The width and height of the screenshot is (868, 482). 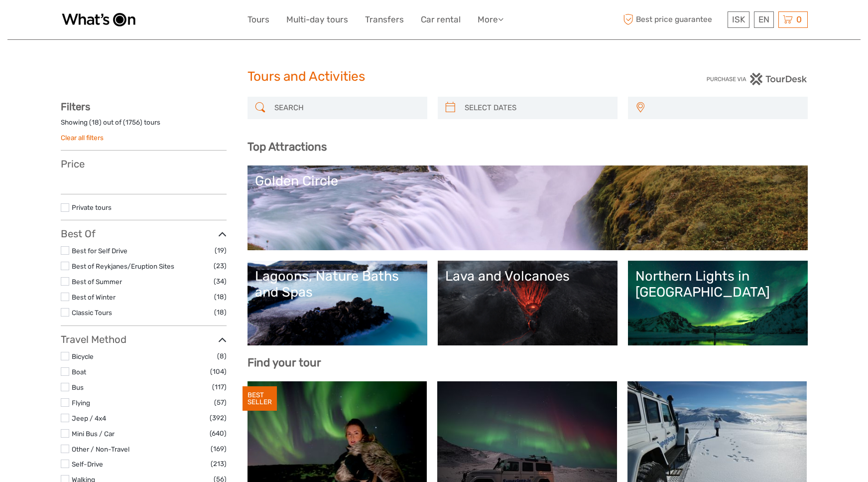 What do you see at coordinates (259, 399) in the screenshot?
I see `div: BEST SELLER` at bounding box center [259, 399].